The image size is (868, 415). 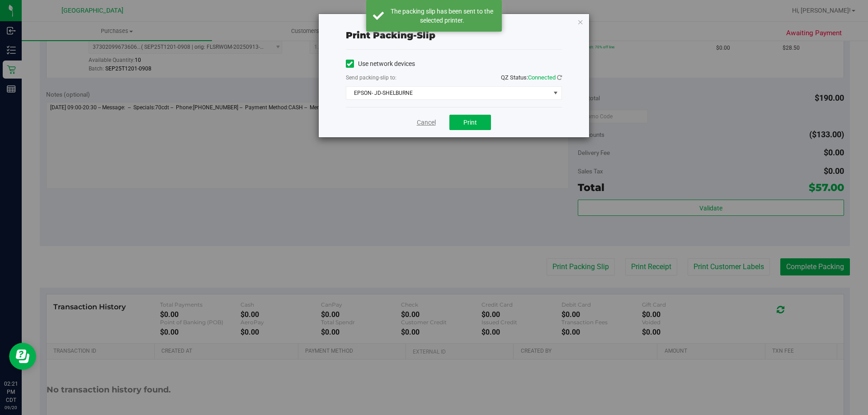 What do you see at coordinates (380, 63) in the screenshot?
I see `label: Use network devices` at bounding box center [380, 63].